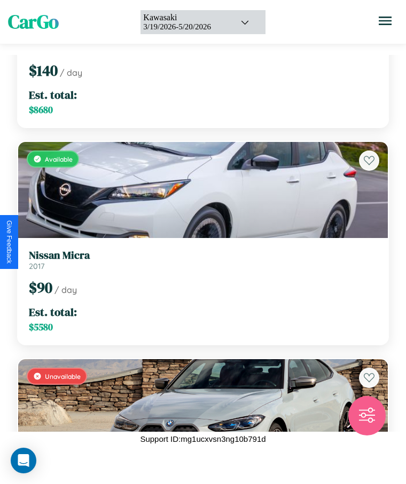  What do you see at coordinates (43, 71) in the screenshot?
I see `span: $ 140` at bounding box center [43, 71].